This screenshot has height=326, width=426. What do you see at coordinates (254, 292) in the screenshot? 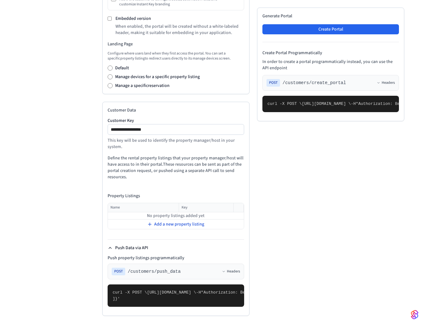
I see `span: "Authorization: Bearer seam_api_key_123456"` at bounding box center [254, 292].